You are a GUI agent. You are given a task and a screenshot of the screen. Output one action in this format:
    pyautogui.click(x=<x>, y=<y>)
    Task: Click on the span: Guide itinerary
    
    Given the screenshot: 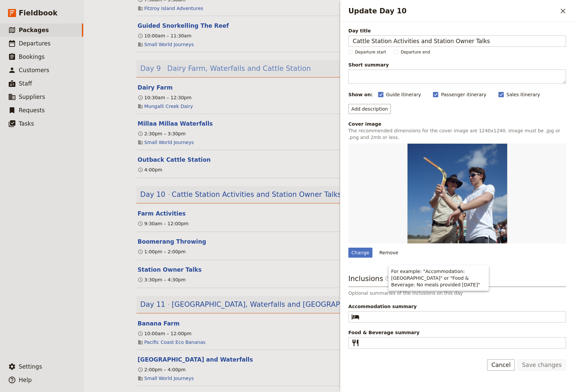 What is the action you would take?
    pyautogui.click(x=404, y=94)
    